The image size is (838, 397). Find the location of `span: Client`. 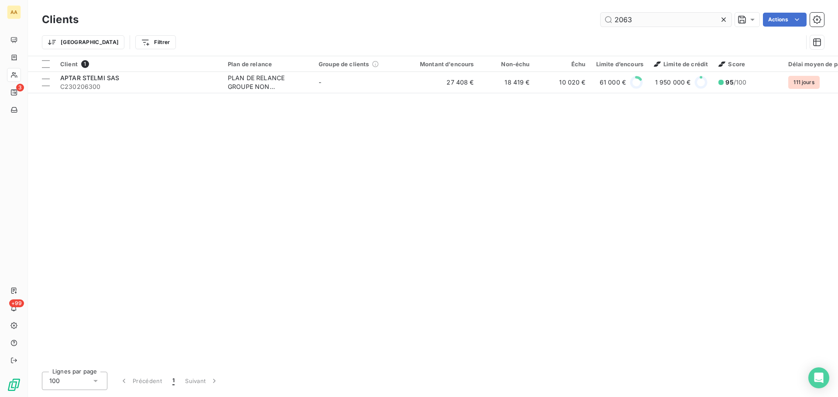

span: Client is located at coordinates (69, 64).